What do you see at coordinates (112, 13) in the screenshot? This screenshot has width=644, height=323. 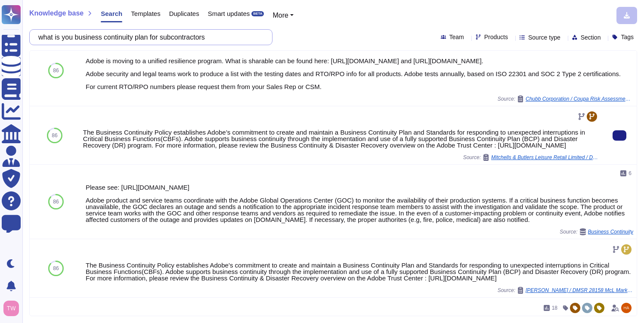 I see `span: Search` at bounding box center [112, 13].